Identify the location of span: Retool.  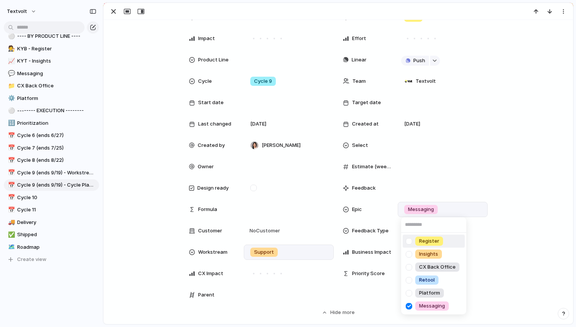
(427, 280).